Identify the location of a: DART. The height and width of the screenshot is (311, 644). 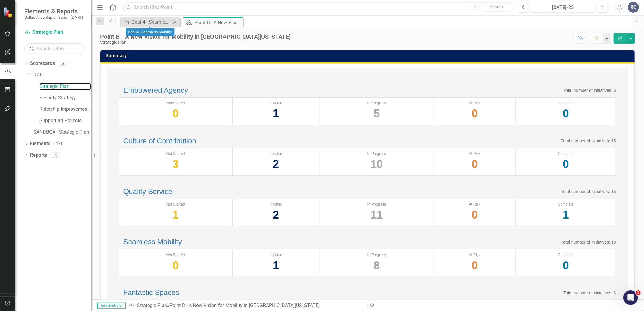
(62, 75).